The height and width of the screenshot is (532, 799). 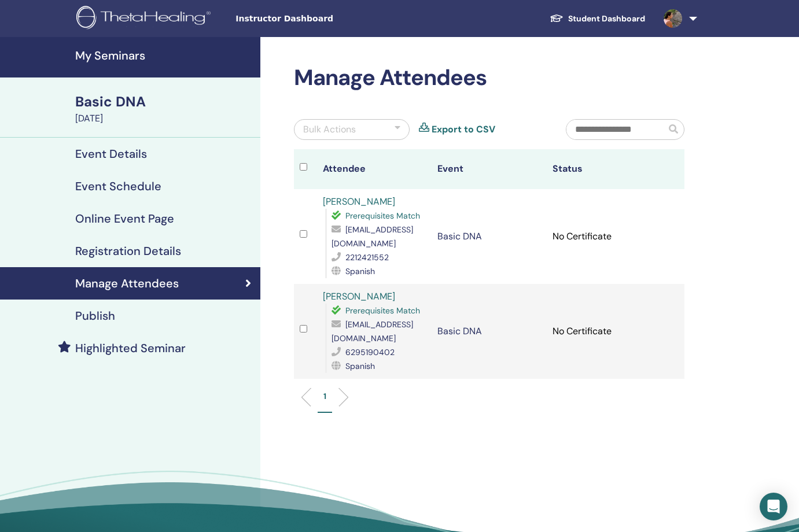 I want to click on span: 2212421552, so click(x=367, y=258).